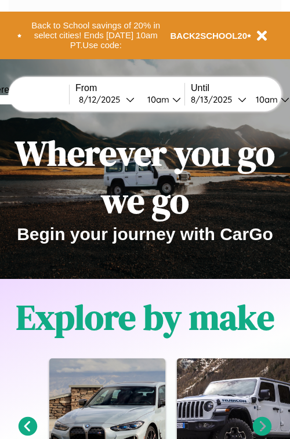  I want to click on label: From, so click(130, 88).